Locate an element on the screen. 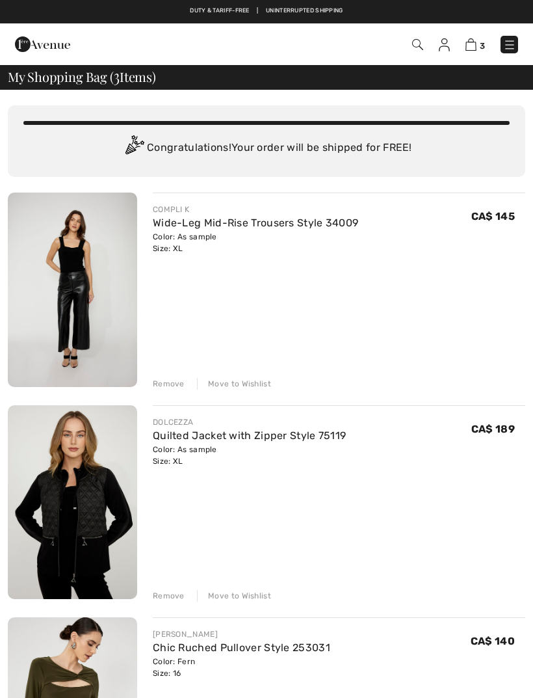 Image resolution: width=533 pixels, height=698 pixels. span: My Shopping Bag ( Items) is located at coordinates (82, 77).